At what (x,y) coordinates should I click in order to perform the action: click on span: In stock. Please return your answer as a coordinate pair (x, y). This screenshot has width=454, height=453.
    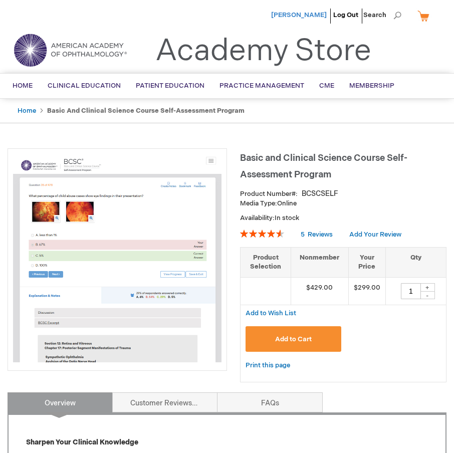
    Looking at the image, I should click on (287, 218).